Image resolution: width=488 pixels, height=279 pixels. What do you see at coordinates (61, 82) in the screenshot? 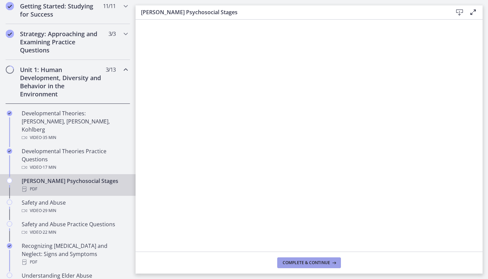
I see `h2: Unit 1: Human Development, Diversity and Behavior in the Environment` at bounding box center [61, 82].